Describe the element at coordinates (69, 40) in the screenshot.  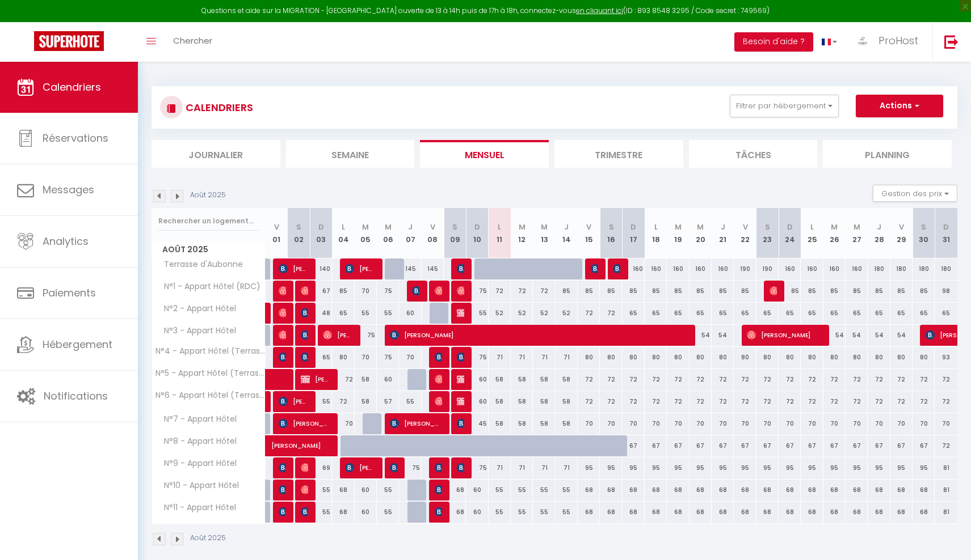
I see `img: Super Booking` at that location.